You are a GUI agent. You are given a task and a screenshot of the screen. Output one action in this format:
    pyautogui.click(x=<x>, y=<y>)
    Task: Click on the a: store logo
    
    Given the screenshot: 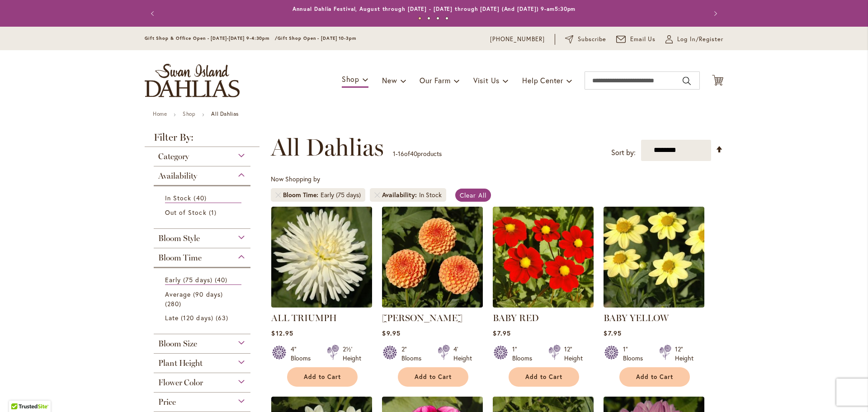 What is the action you would take?
    pyautogui.click(x=192, y=81)
    